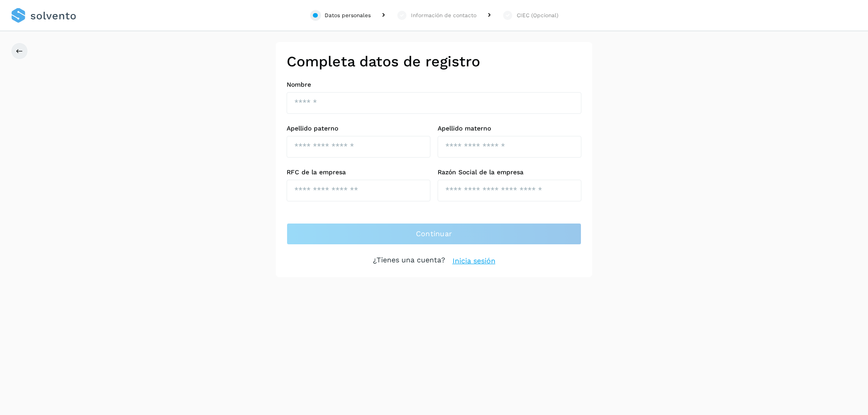 This screenshot has height=415, width=868. What do you see at coordinates (434, 234) in the screenshot?
I see `span: Continuar` at bounding box center [434, 234].